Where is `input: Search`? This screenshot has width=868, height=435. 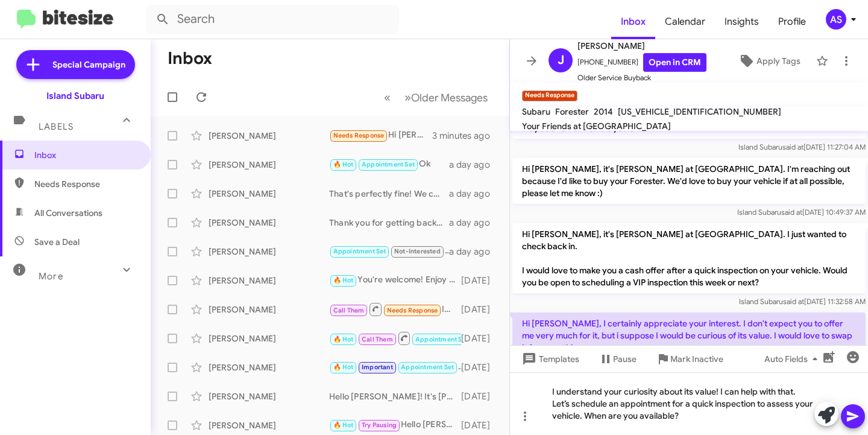
input: Search is located at coordinates (273, 19).